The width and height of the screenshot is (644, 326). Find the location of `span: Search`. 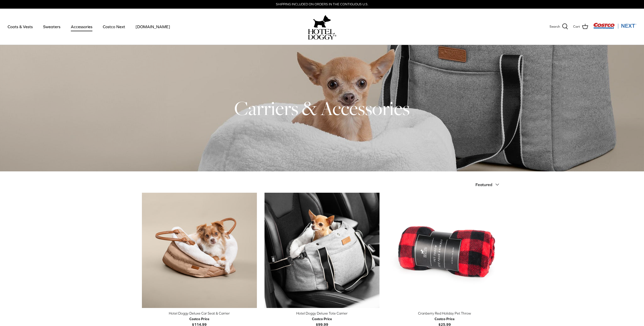

span: Search is located at coordinates (555, 26).